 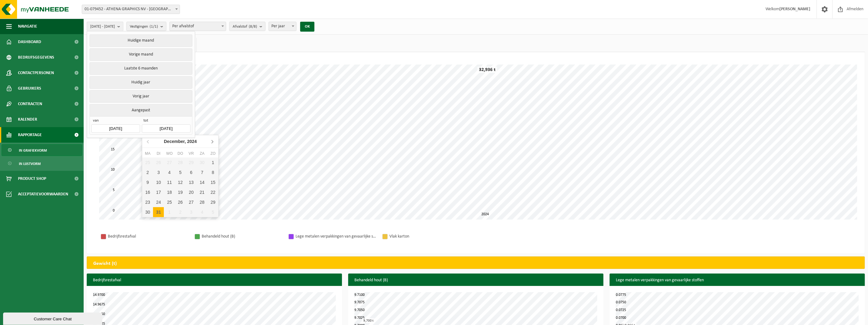 What do you see at coordinates (146, 26) in the screenshot?
I see `button: Vestigingen(1/1)` at bounding box center [146, 26].